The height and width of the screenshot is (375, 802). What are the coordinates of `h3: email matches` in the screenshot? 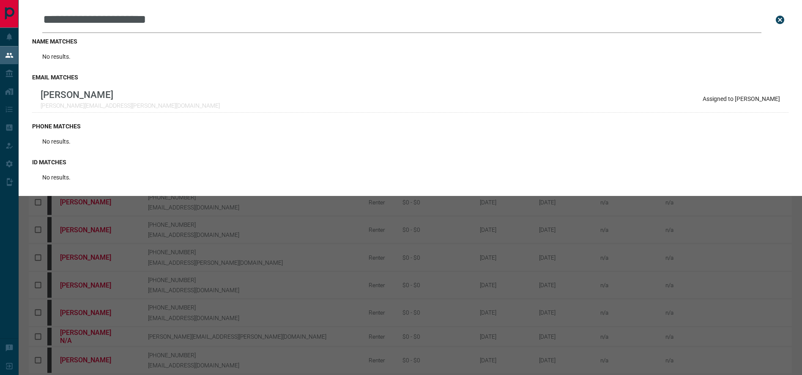 It's located at (410, 77).